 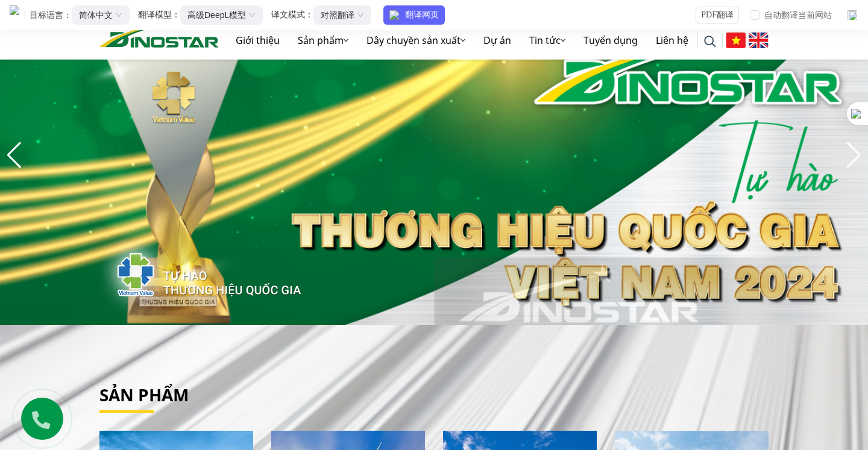 What do you see at coordinates (671, 41) in the screenshot?
I see `a: Liên hệ` at bounding box center [671, 41].